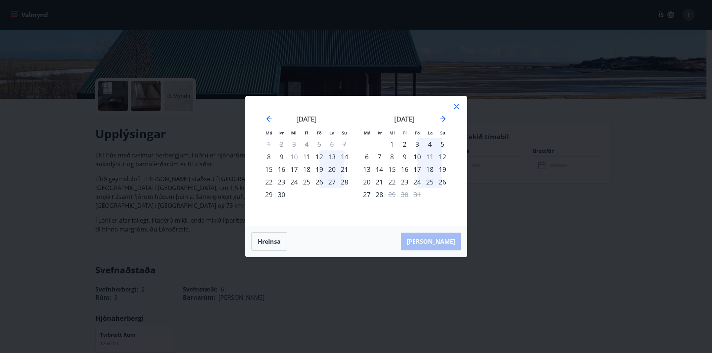  I want to click on div: 2, so click(404, 144).